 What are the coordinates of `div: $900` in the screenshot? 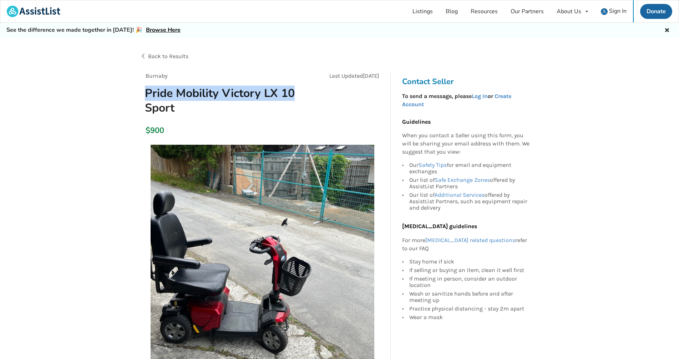 It's located at (147, 131).